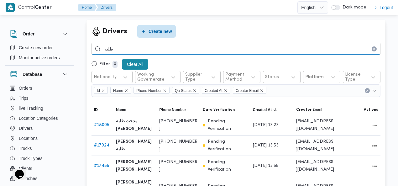 The width and height of the screenshot is (398, 186). I want to click on div: Order, so click(40, 54).